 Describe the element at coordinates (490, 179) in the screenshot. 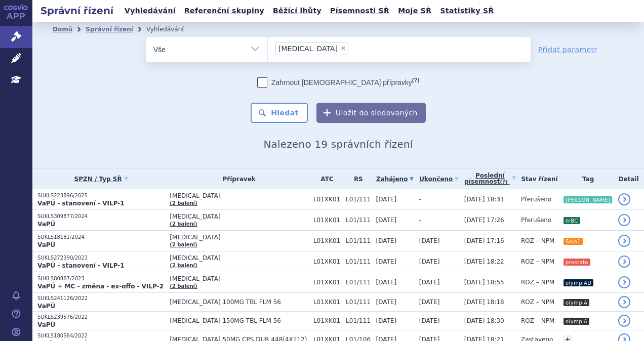

I see `a: Poslednípísemnost(?)` at that location.